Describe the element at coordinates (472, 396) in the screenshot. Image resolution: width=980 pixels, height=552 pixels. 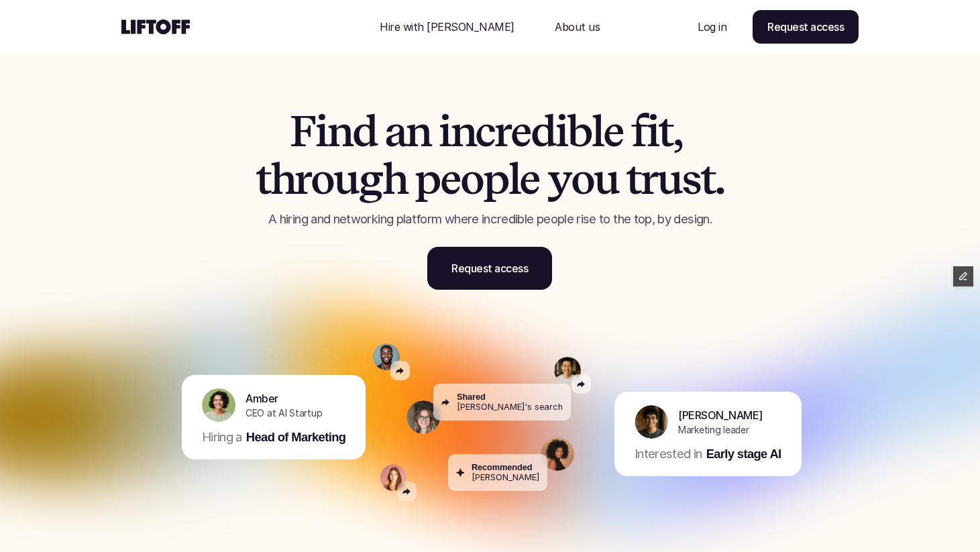
I see `p: Shared` at that location.